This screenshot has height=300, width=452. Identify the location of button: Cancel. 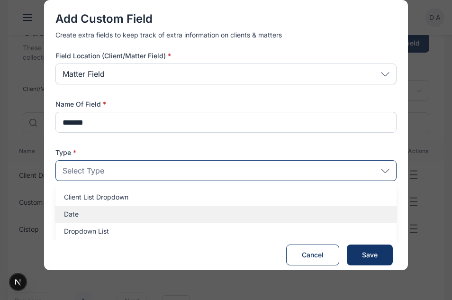
(313, 255).